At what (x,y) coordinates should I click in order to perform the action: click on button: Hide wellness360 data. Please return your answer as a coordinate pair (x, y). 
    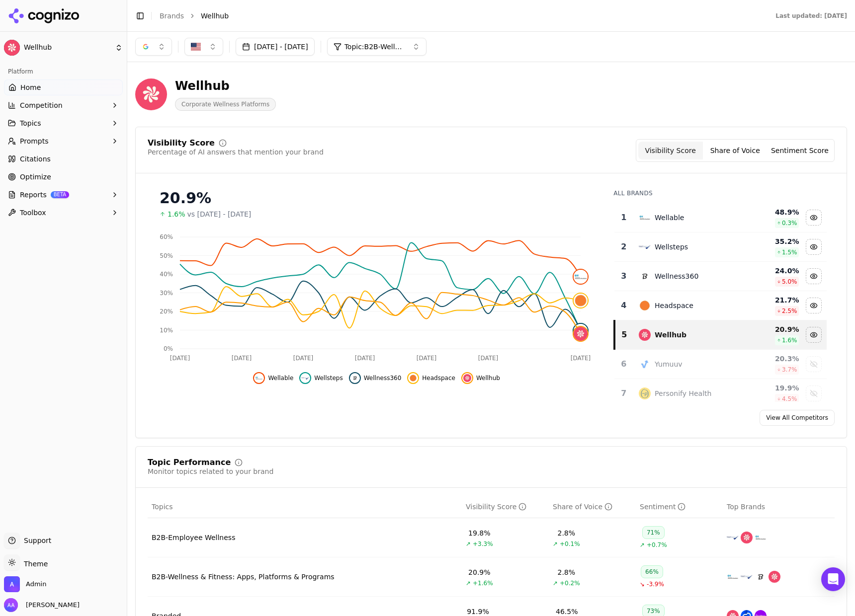
    Looking at the image, I should click on (813, 277).